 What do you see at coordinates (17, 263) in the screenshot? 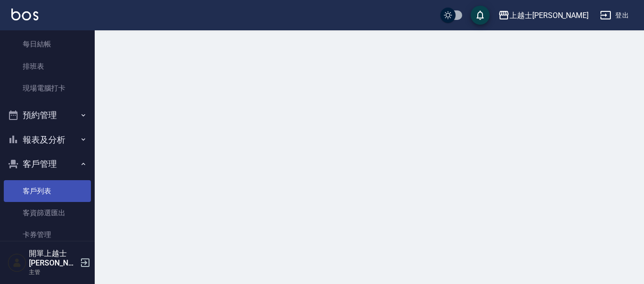
I see `img: Person` at bounding box center [17, 263].